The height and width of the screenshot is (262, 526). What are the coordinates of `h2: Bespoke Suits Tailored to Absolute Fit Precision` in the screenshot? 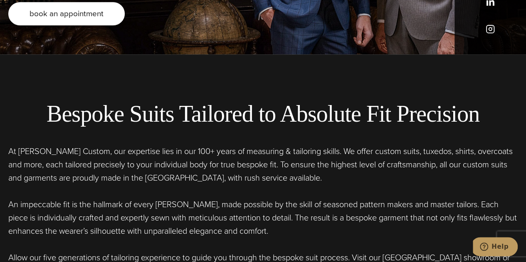 It's located at (263, 114).